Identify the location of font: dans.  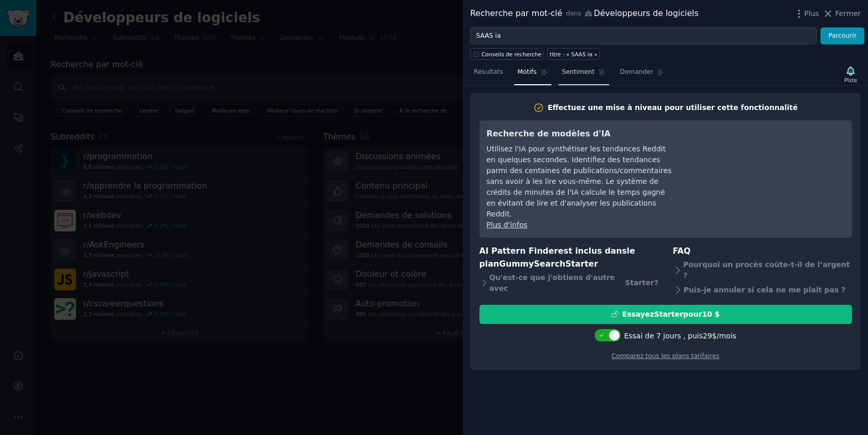
(573, 14).